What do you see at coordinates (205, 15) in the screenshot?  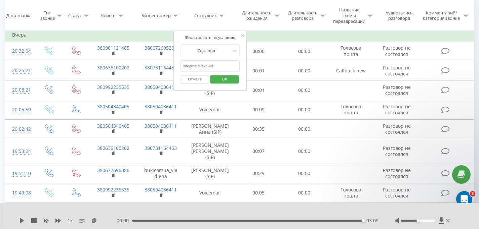 I see `div: Сотрудник` at bounding box center [205, 15].